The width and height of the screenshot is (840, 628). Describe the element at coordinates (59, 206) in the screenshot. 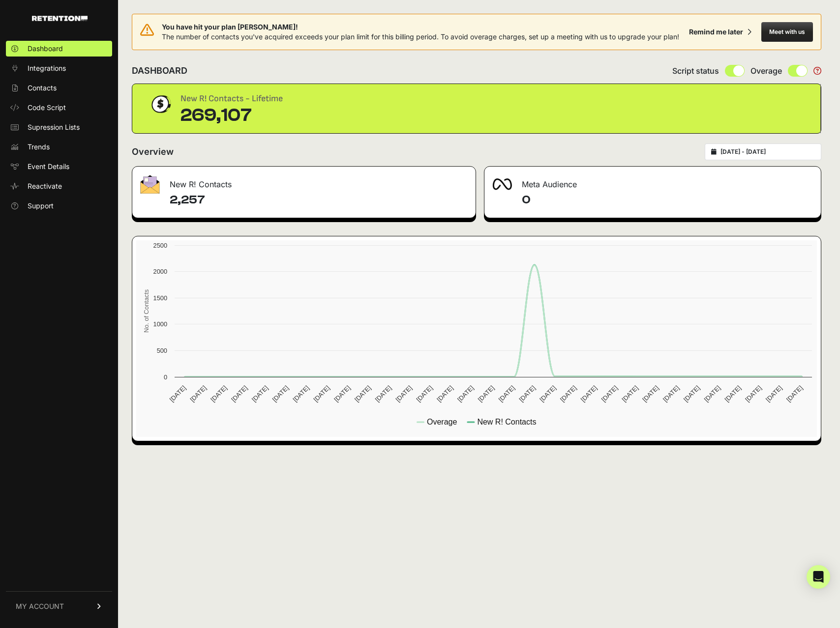

I see `a: Support` at that location.